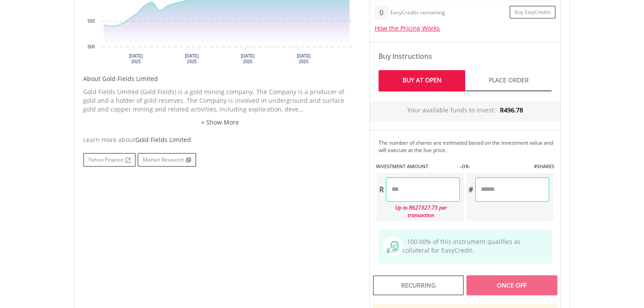 The image size is (644, 308). I want to click on div: 0, so click(381, 13).